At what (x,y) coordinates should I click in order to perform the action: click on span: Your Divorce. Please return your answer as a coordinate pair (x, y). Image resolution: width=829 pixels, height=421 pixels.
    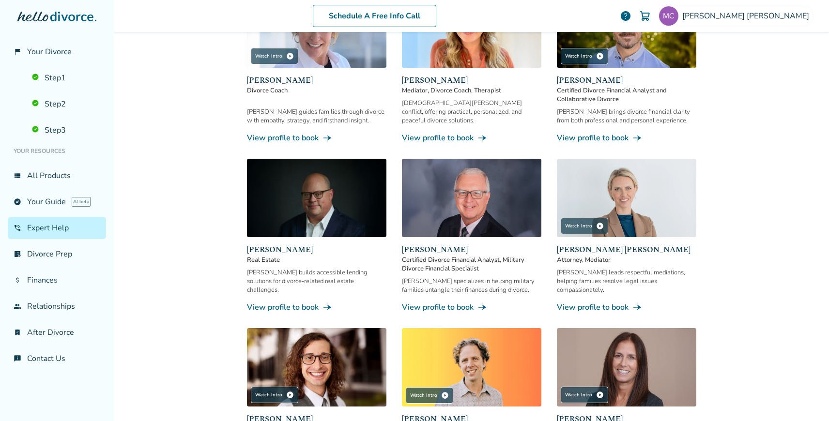
    Looking at the image, I should click on (49, 52).